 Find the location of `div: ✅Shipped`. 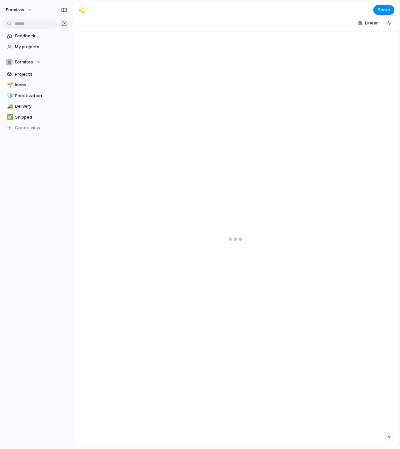

div: ✅Shipped is located at coordinates (36, 117).